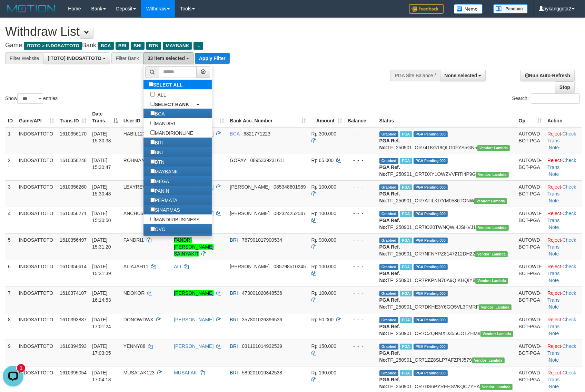 Image resolution: width=585 pixels, height=392 pixels. What do you see at coordinates (548, 76) in the screenshot?
I see `a: Run Auto-Refresh` at bounding box center [548, 76].